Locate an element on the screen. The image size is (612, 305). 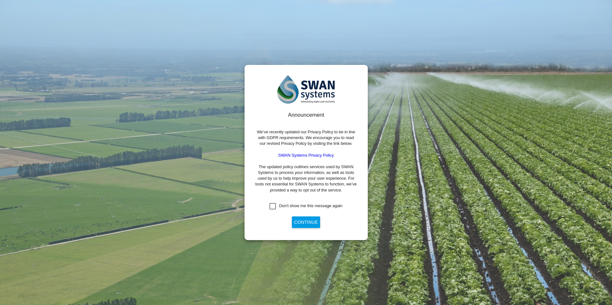
a: SWAN Systems Privacy Policy is located at coordinates (306, 155).